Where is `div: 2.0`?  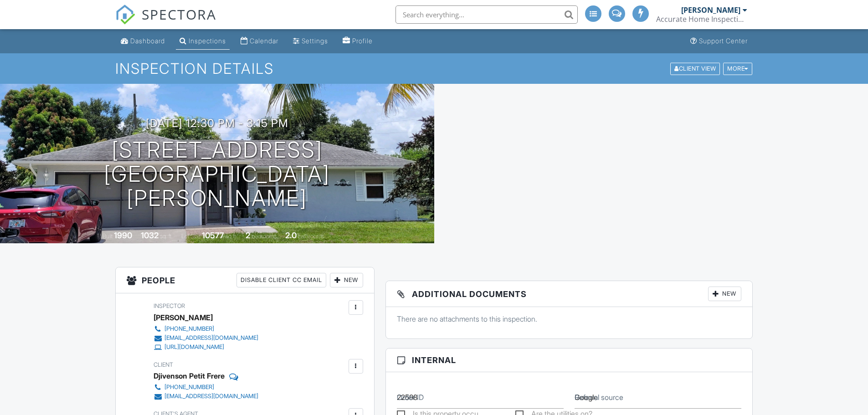 div: 2.0 is located at coordinates (291, 235).